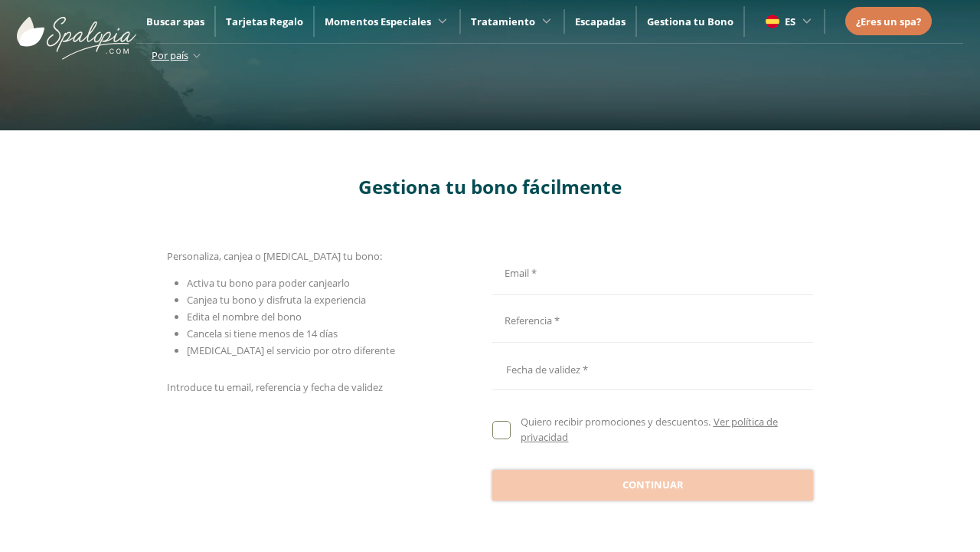 The image size is (980, 552). I want to click on span: Edita el nombre del bono, so click(245, 317).